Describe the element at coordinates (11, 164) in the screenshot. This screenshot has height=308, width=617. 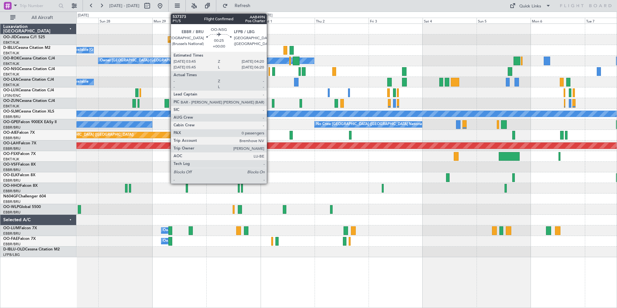
I see `span: OO-VSF` at that location.